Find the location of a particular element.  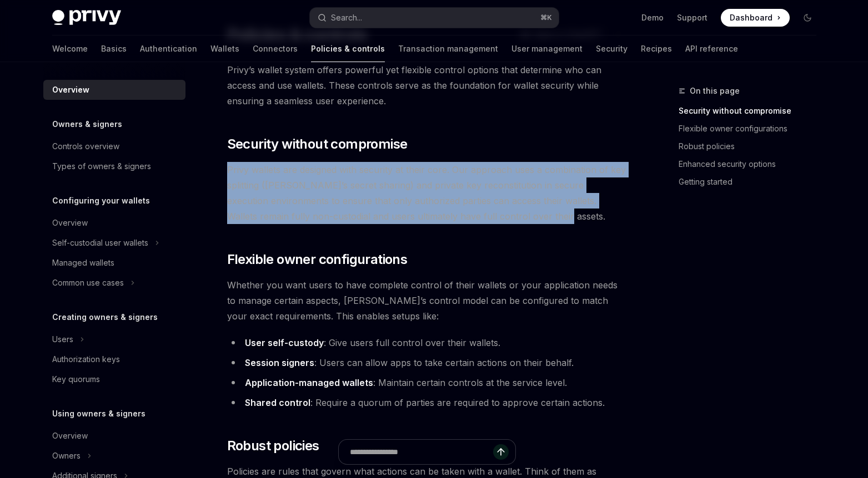

a: Demo is located at coordinates (652, 18).